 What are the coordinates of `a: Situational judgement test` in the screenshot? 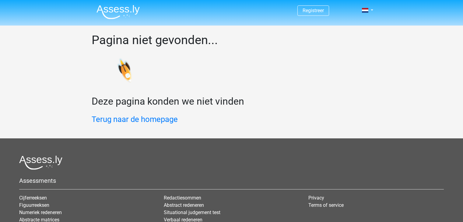 It's located at (192, 212).